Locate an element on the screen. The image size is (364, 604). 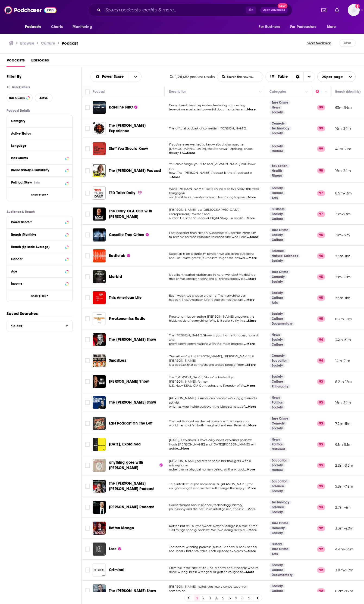
a: Politics is located at coordinates (277, 444).